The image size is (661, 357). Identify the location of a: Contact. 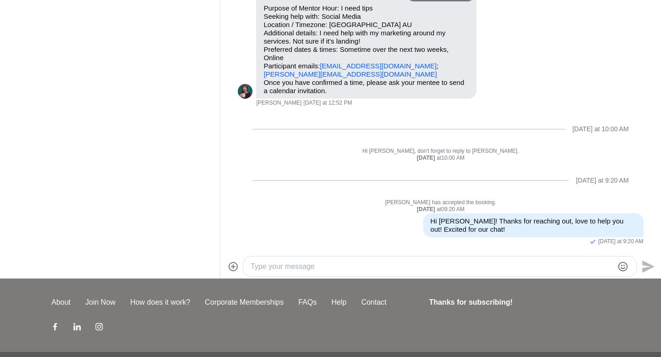
(374, 303).